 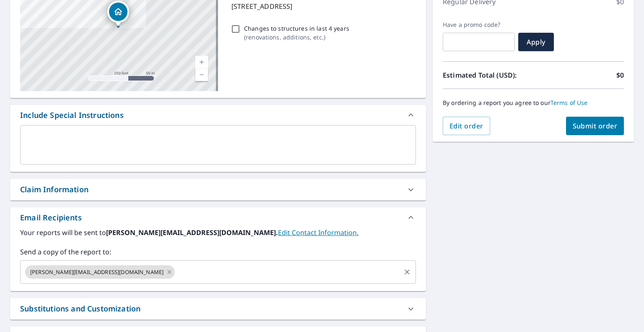 What do you see at coordinates (318, 233) in the screenshot?
I see `a: EditContactInfo` at bounding box center [318, 233].